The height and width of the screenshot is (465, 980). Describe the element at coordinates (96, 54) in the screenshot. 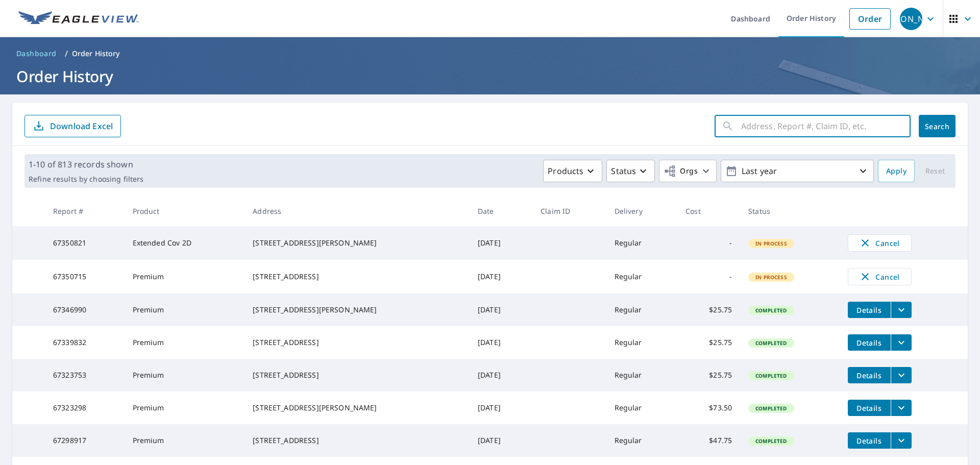

I see `p: Order History` at that location.